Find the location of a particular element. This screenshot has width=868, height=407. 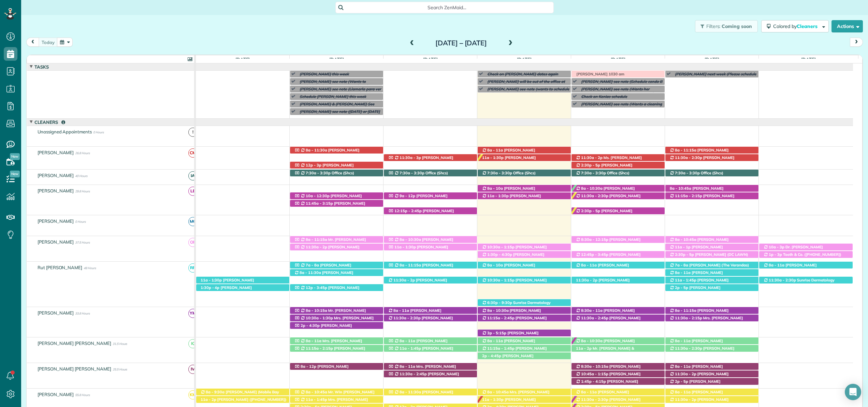

span: 10:30a - 1:30p is located at coordinates (319, 318).